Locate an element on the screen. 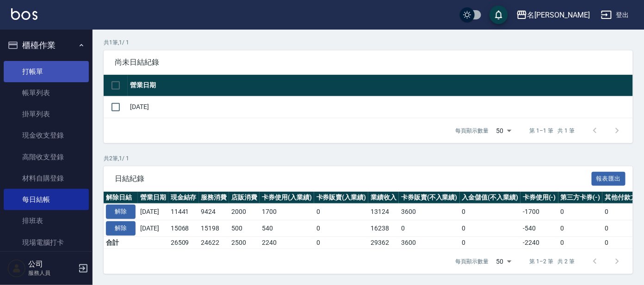 The height and width of the screenshot is (285, 644). a: 排班表 is located at coordinates (46, 221).